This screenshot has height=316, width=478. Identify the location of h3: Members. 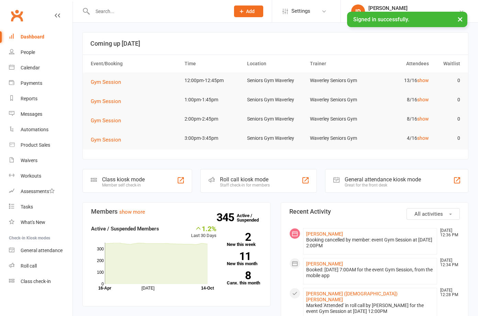
(176, 212).